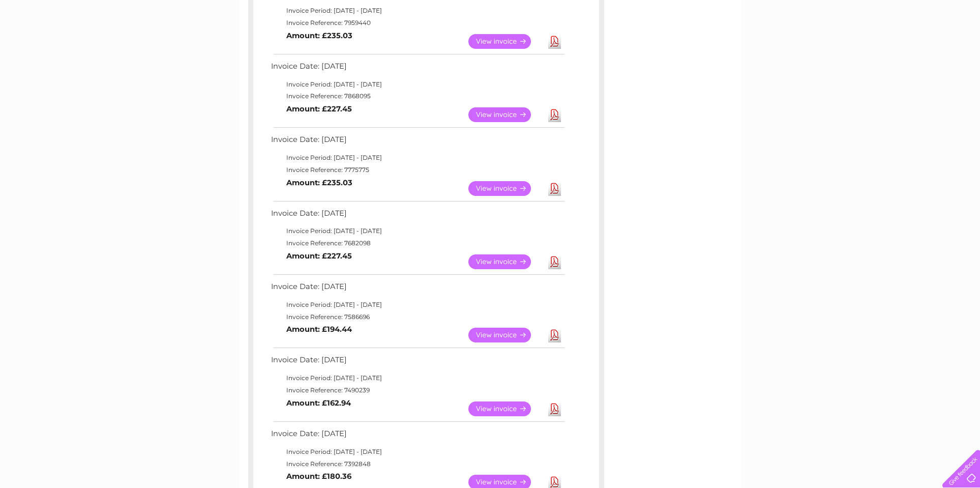  I want to click on td: Invoice Reference: 7868095, so click(417, 96).